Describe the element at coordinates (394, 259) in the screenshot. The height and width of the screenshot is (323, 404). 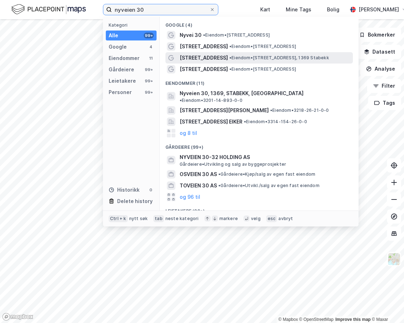
I see `img: Z` at that location.